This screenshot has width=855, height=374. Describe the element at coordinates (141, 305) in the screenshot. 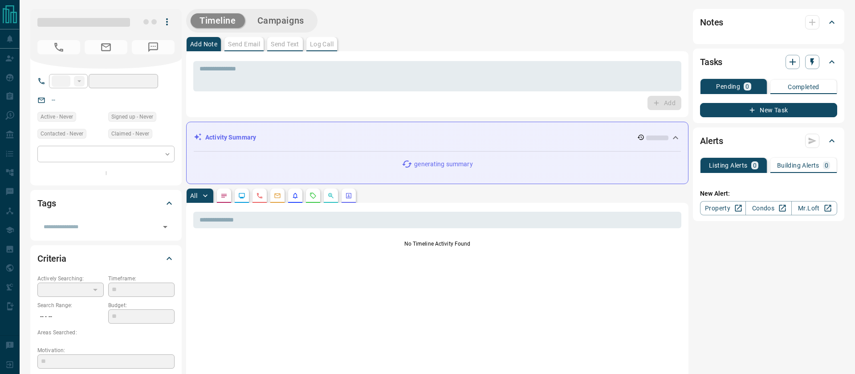

I see `p: Budget:` at that location.